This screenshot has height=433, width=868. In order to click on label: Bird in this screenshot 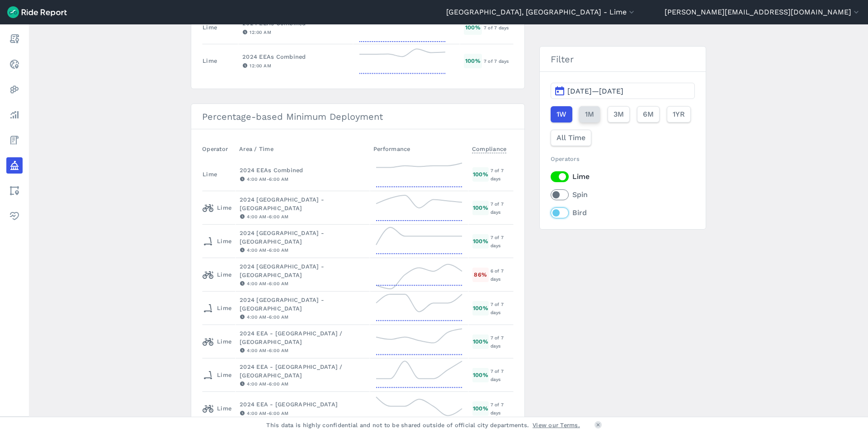, I will do `click(623, 213)`.